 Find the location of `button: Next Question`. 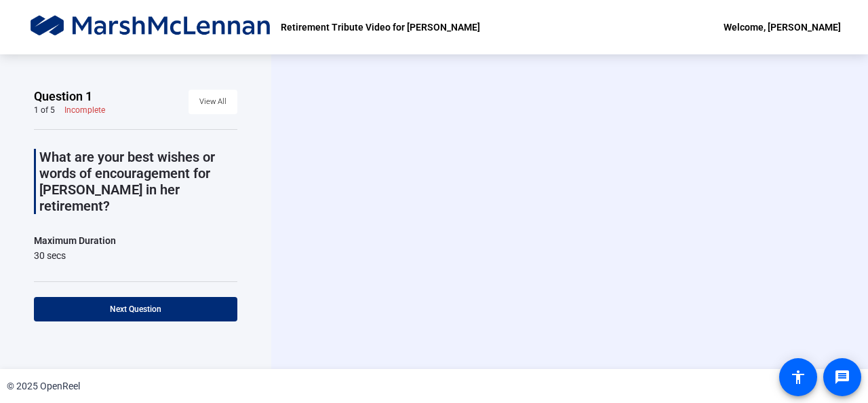

button: Next Question is located at coordinates (136, 309).